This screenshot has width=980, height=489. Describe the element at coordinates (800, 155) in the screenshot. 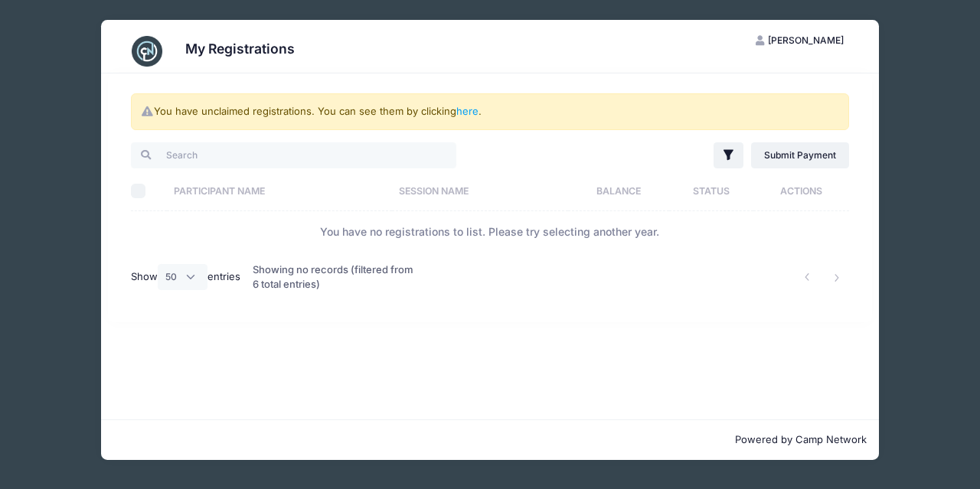

I see `a: Submit Payment` at that location.